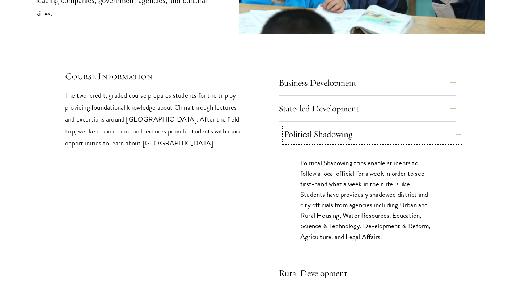  I want to click on h5: Course Information, so click(154, 76).